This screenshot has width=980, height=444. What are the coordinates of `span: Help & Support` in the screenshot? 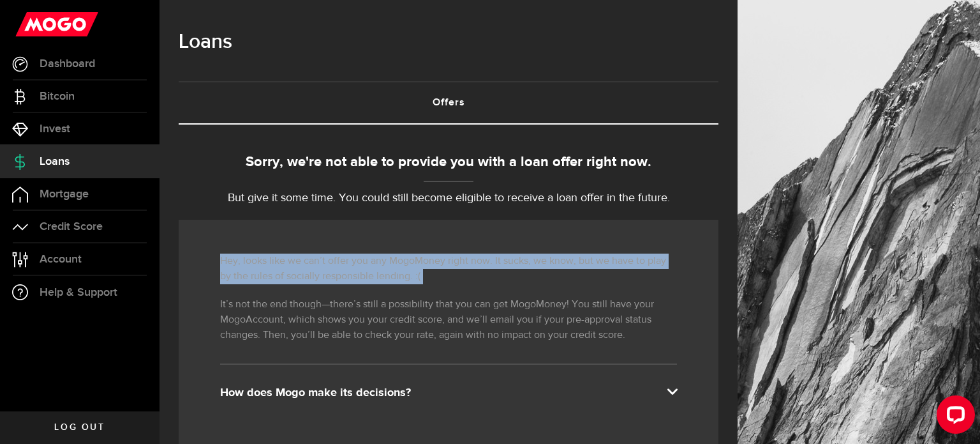 It's located at (78, 292).